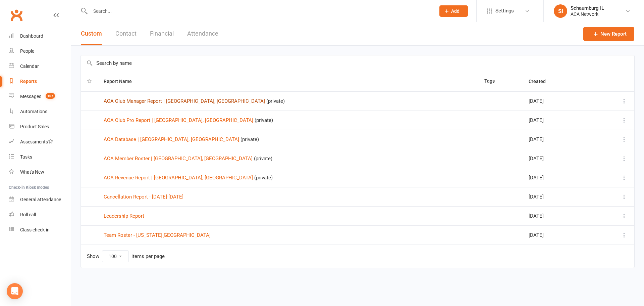 The height and width of the screenshot is (306, 644). Describe the element at coordinates (609, 34) in the screenshot. I see `a: New Report` at that location.